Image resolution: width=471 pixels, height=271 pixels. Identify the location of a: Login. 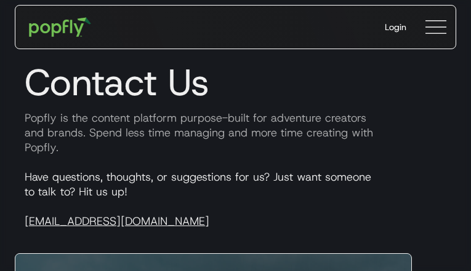
(395, 27).